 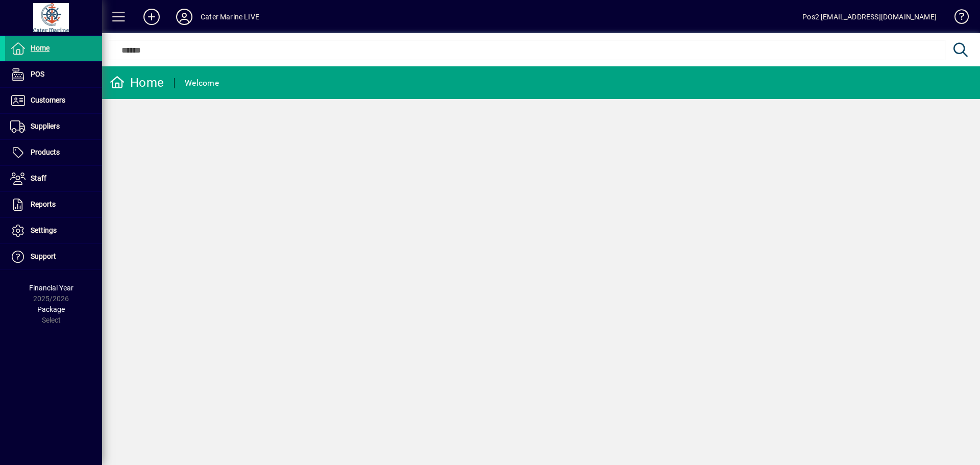 What do you see at coordinates (152, 17) in the screenshot?
I see `button: Add` at bounding box center [152, 17].